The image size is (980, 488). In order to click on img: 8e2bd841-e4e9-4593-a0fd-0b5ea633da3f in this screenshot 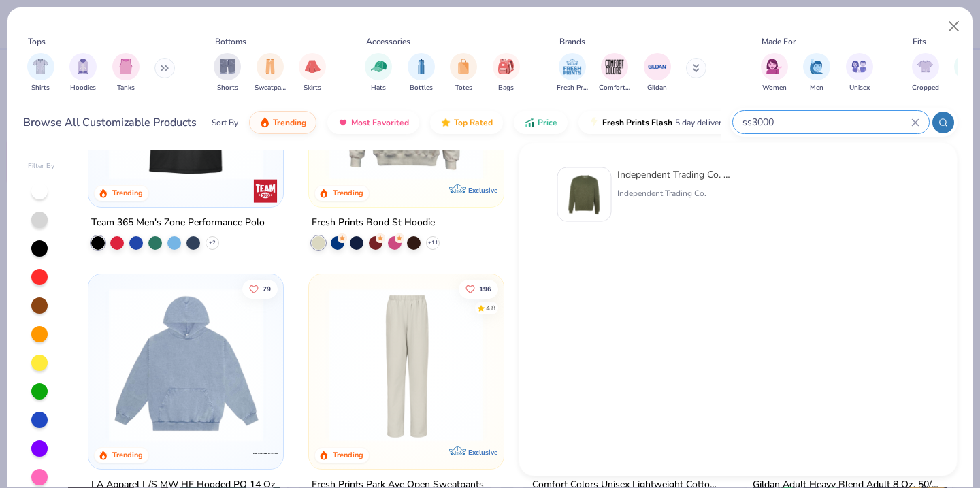, I will do `click(185, 102)`.